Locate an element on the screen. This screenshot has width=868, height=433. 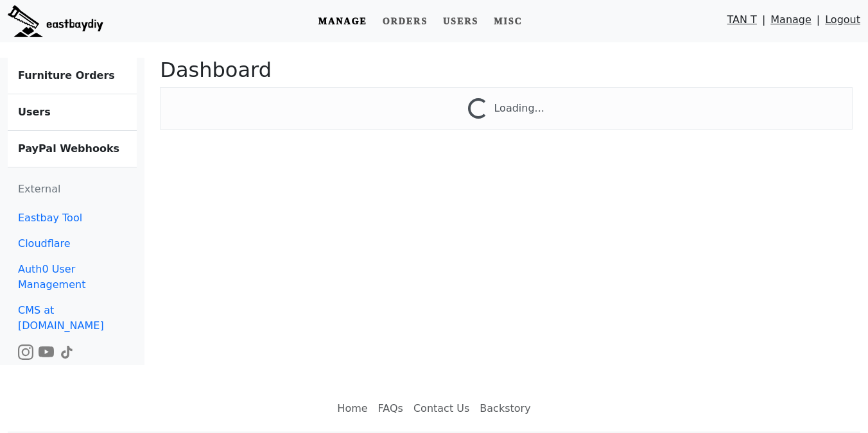
div: Loading... is located at coordinates (519, 110).